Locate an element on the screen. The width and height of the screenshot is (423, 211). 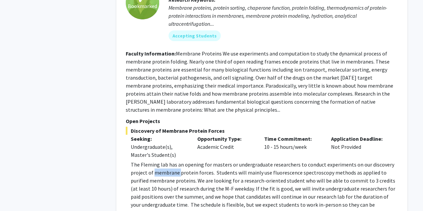
div: Membrane proteins, protein sorting, chaperone function, protein folding, thermodynamics of protei... is located at coordinates (283, 16).